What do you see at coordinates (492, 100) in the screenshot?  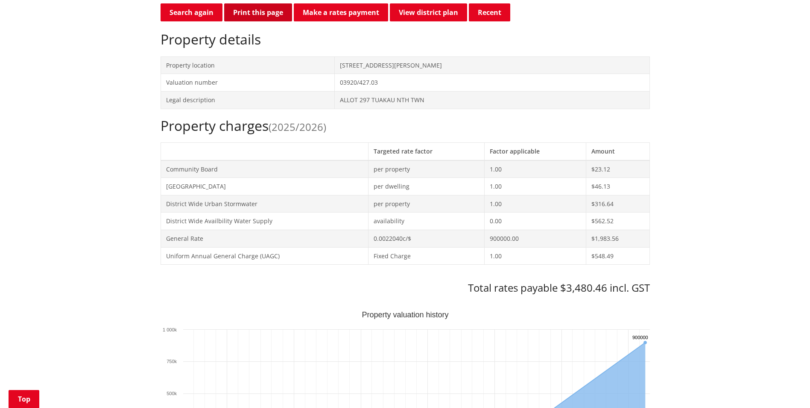 I see `td: ALLOT 297 TUAKAU NTH TWN` at bounding box center [492, 100].